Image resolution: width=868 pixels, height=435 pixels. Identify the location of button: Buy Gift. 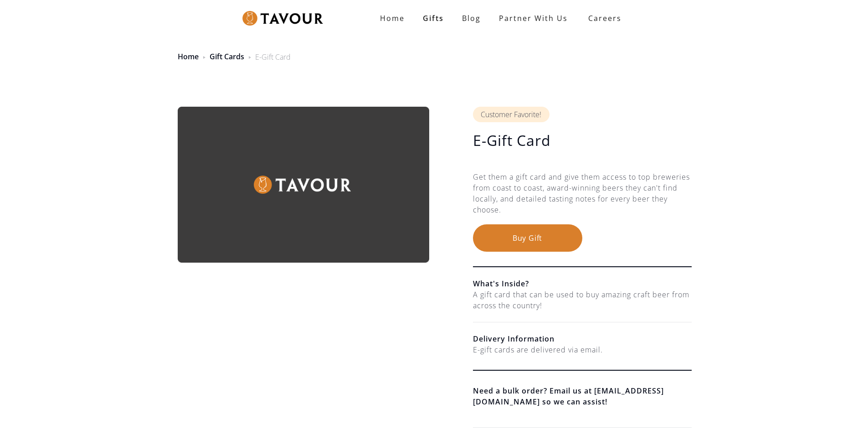
(528, 238).